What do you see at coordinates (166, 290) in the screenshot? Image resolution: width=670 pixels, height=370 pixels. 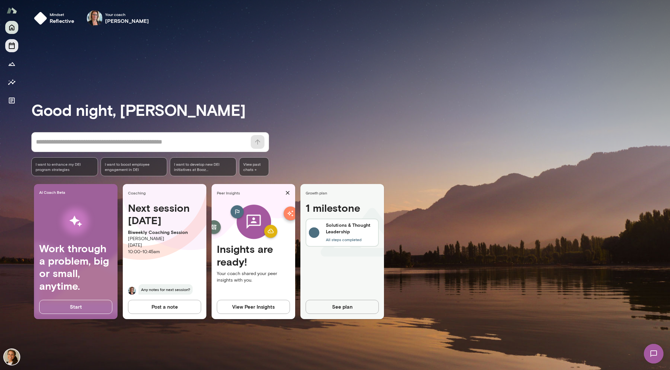 I see `span: Any notes for next session?` at bounding box center [166, 290].